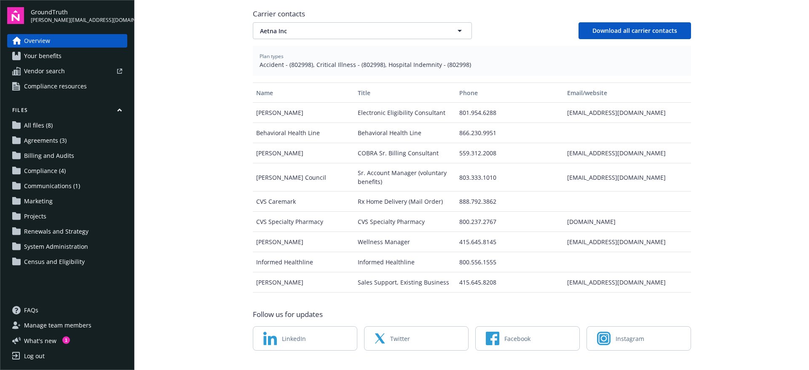 This screenshot has height=370, width=809. Describe the element at coordinates (31, 311) in the screenshot. I see `span: FAQs` at that location.